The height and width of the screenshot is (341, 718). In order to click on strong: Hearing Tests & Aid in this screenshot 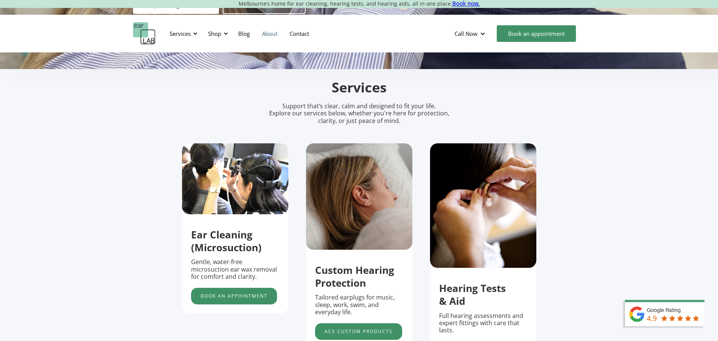, I will do `click(472, 295)`.